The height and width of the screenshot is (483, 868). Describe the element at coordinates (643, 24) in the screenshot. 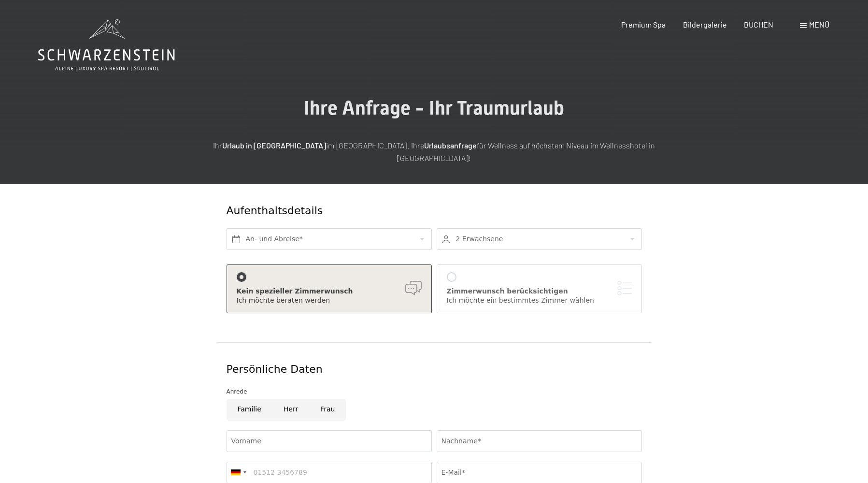

I see `a: Premium Spa` at that location.